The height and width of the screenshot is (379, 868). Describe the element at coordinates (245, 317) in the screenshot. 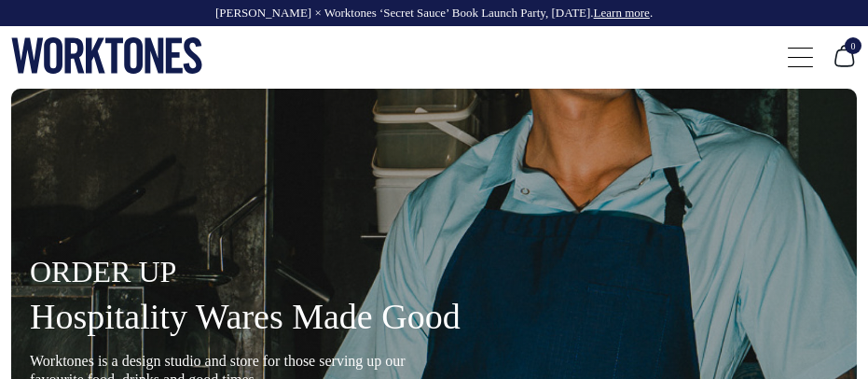

I see `h1: Hospitality Wares Made Good` at that location.